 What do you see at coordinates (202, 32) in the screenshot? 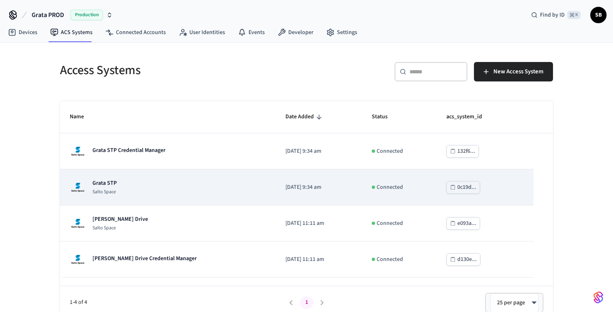
I see `a: User Identities` at bounding box center [202, 32].